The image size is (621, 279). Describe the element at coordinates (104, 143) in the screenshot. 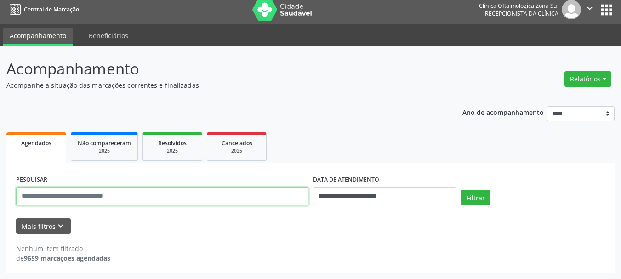

I see `span: Não compareceram` at that location.